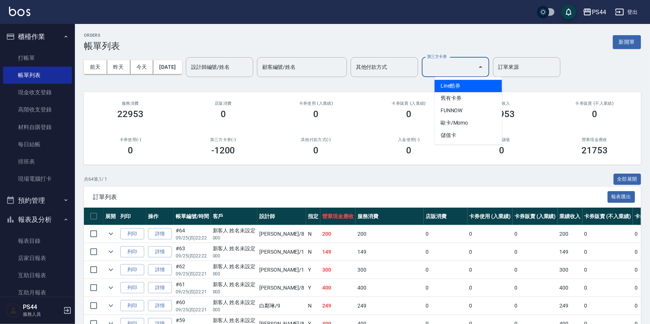  I want to click on h3: -1200, so click(223, 151).